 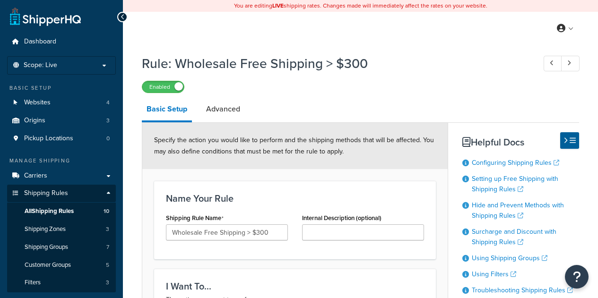 I want to click on h1: Rule: Wholesale Free Shipping > $300, so click(x=334, y=63).